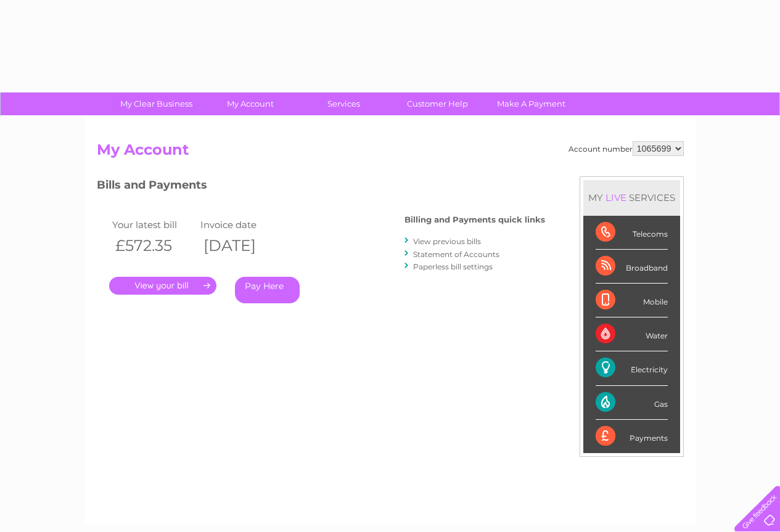 This screenshot has width=780, height=532. Describe the element at coordinates (632, 436) in the screenshot. I see `div: Payments` at that location.